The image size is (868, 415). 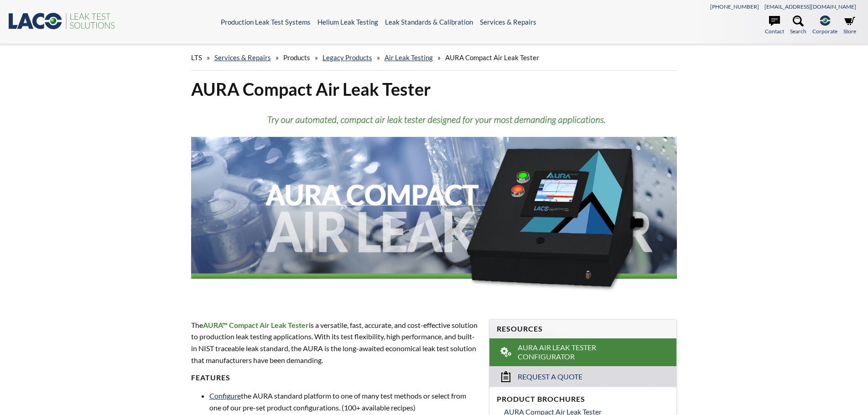 I want to click on img: Header showing AURA Compact product, so click(x=435, y=205).